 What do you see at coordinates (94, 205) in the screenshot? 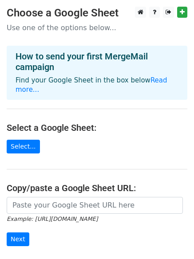
I see `input: Paste your Google Sheet URL here` at bounding box center [94, 205].